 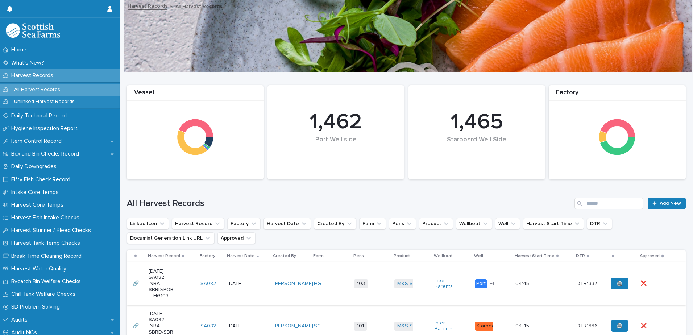 I want to click on button: Harvest Date, so click(x=287, y=224).